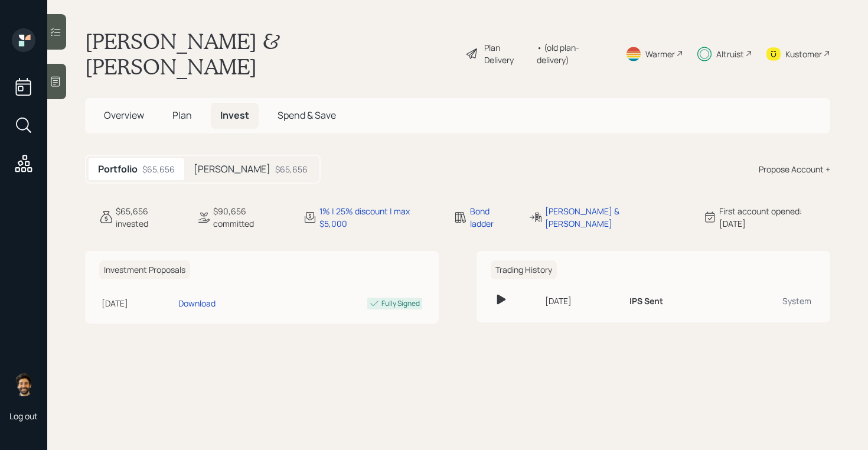 Image resolution: width=868 pixels, height=450 pixels. What do you see at coordinates (646, 302) in the screenshot?
I see `h6: IPS Sent` at bounding box center [646, 302].